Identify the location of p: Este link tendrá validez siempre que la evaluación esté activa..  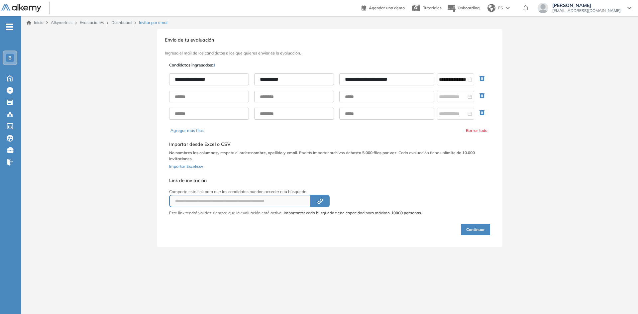
(226, 213).